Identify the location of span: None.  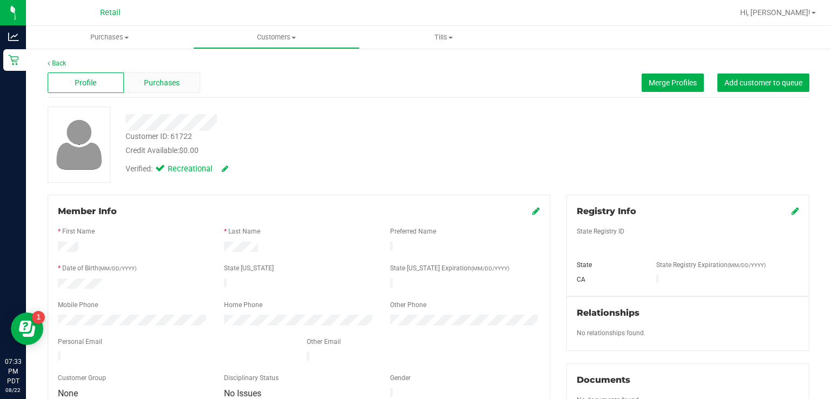
(68, 393).